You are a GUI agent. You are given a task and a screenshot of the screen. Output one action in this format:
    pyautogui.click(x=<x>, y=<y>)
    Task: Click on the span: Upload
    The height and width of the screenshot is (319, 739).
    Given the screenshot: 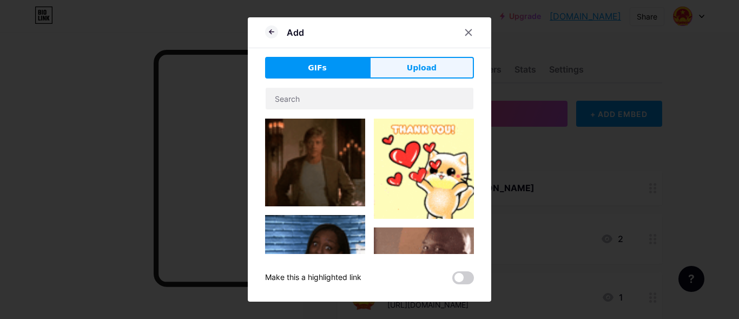 What is the action you would take?
    pyautogui.click(x=421, y=68)
    